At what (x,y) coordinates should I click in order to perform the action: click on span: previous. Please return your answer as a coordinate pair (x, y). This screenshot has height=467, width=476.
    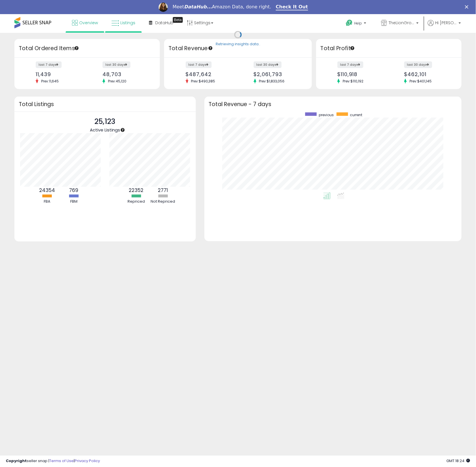
    Looking at the image, I should click on (326, 115).